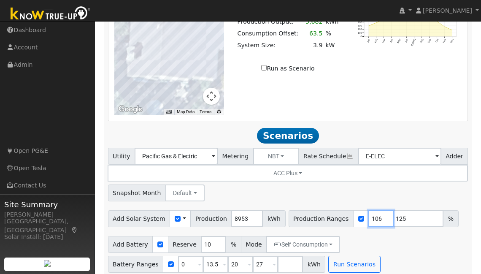  I want to click on span: Rate Schedule, so click(329, 156).